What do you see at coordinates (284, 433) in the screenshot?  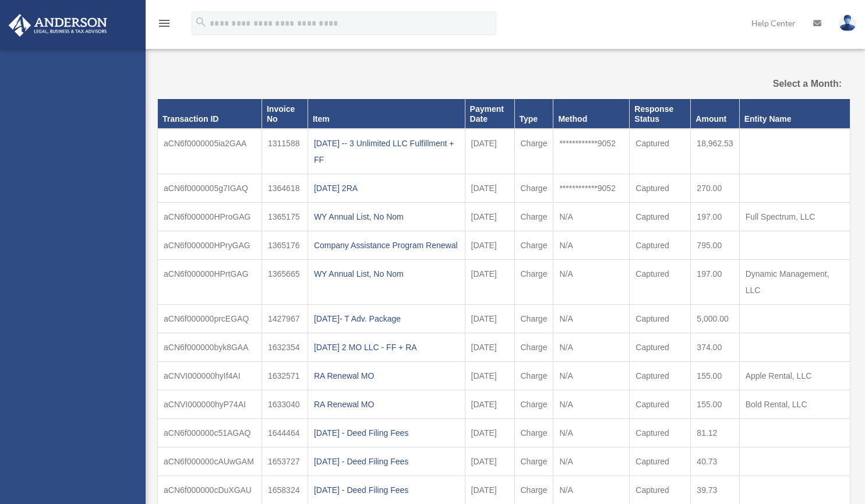 I see `td: 1644464` at bounding box center [284, 433].